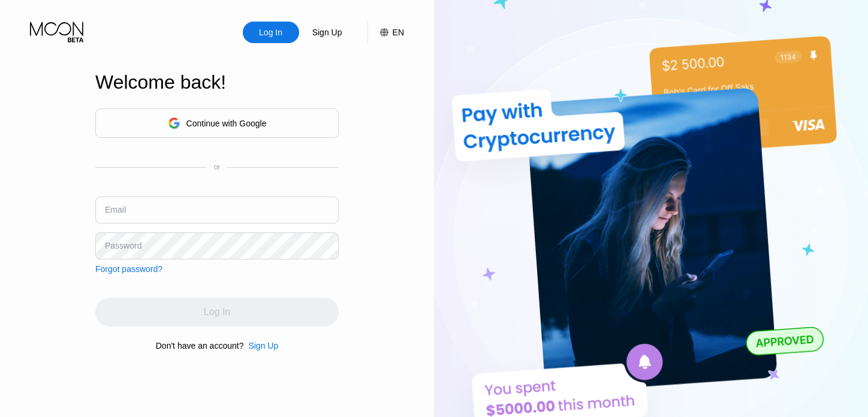 The height and width of the screenshot is (417, 868). Describe the element at coordinates (115, 210) in the screenshot. I see `div: Email` at that location.